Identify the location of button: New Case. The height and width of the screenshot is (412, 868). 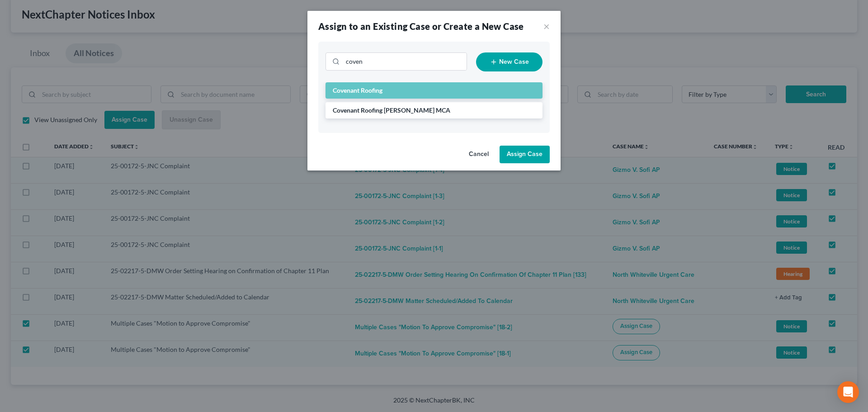
(509, 62).